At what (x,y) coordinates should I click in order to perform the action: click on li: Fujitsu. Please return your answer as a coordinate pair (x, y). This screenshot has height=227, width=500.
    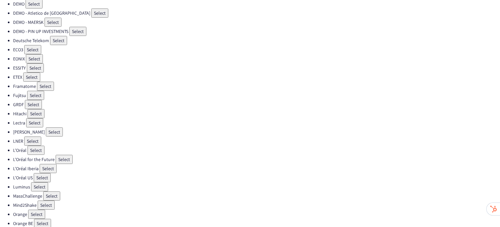
    Looking at the image, I should click on (257, 96).